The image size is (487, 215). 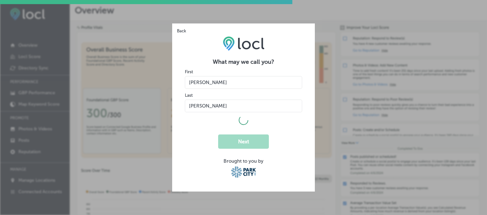 What do you see at coordinates (189, 95) in the screenshot?
I see `label: Last` at bounding box center [189, 95].